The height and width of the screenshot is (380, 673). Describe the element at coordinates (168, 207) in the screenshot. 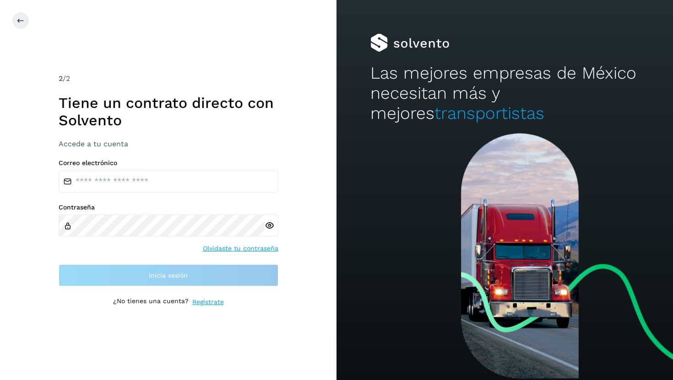

I see `label: Contraseña` at that location.